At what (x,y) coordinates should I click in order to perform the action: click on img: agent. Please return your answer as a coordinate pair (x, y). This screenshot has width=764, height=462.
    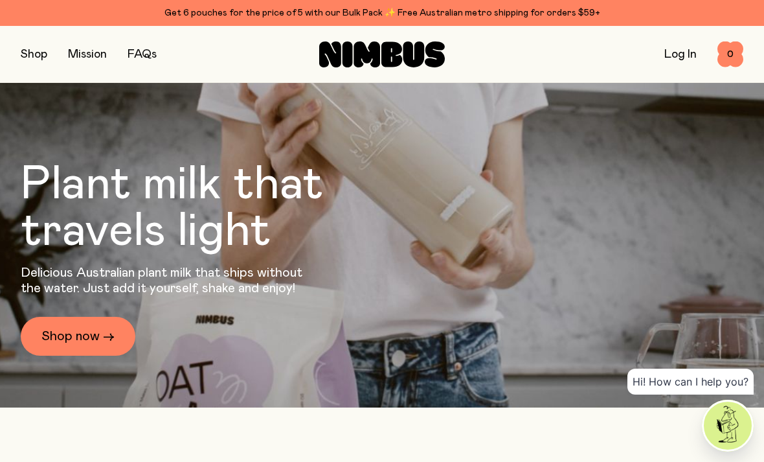
    Looking at the image, I should click on (728, 426).